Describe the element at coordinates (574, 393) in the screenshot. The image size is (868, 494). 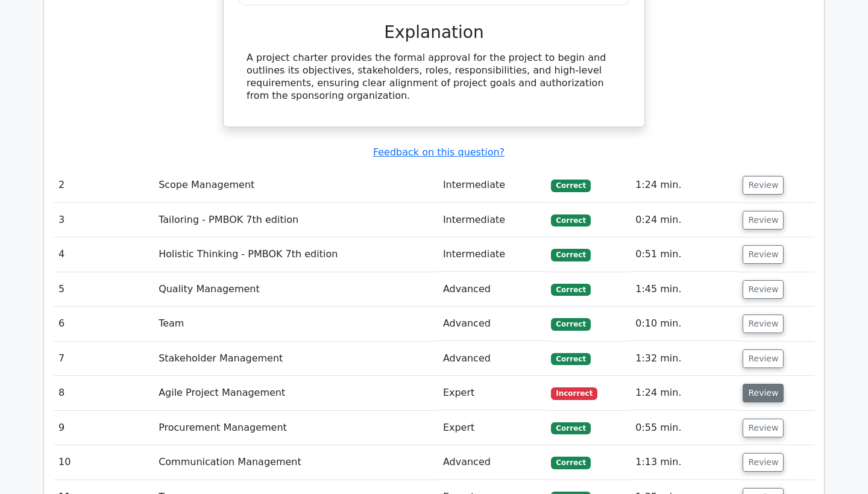
I see `span: Incorrect` at that location.